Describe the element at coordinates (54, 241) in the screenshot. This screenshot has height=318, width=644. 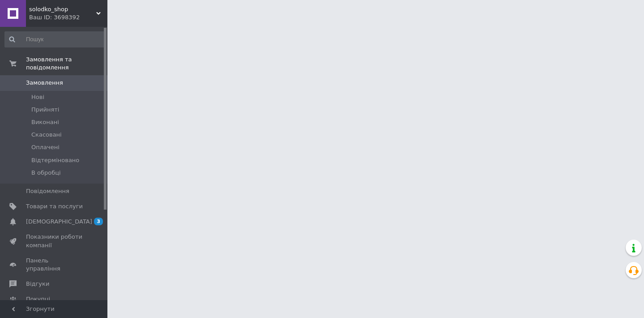
I see `span: Показники роботи компанії` at that location.